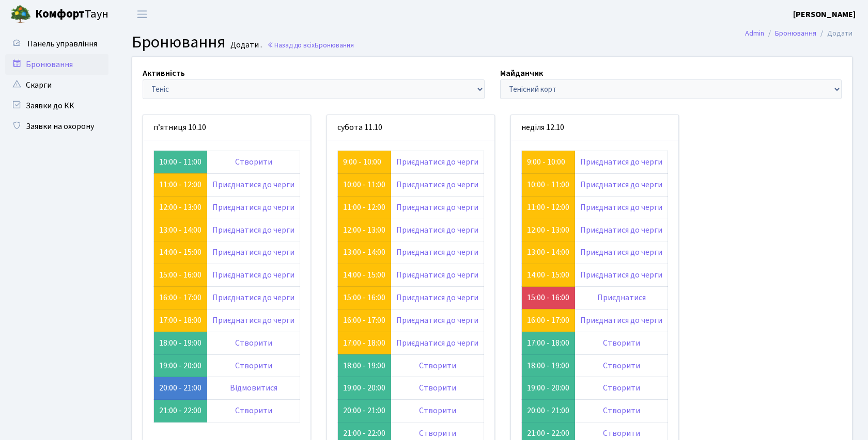 The image size is (868, 440). Describe the element at coordinates (181, 388) in the screenshot. I see `a: 20:00 - 21:00` at that location.